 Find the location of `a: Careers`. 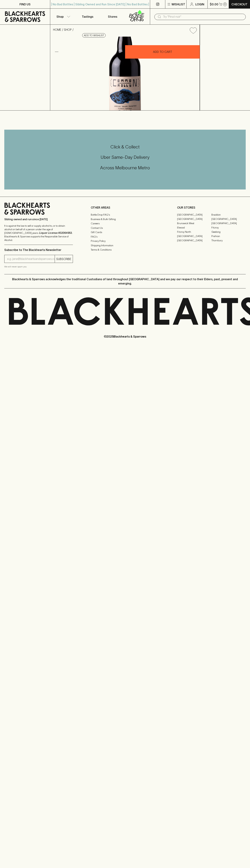

a: Careers is located at coordinates (125, 224).